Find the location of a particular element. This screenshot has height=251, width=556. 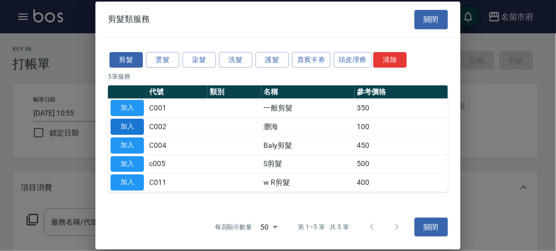

td: 100 is located at coordinates (401, 127).